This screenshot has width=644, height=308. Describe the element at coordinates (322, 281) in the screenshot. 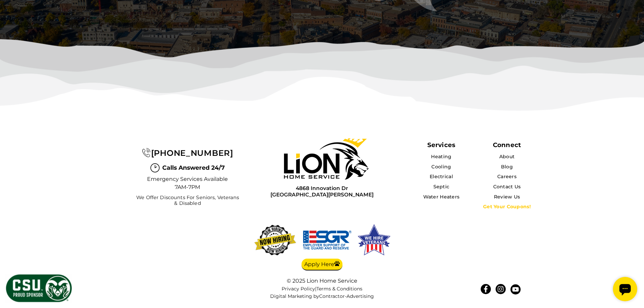

I see `div: © 2025 Lion Home Service` at that location.